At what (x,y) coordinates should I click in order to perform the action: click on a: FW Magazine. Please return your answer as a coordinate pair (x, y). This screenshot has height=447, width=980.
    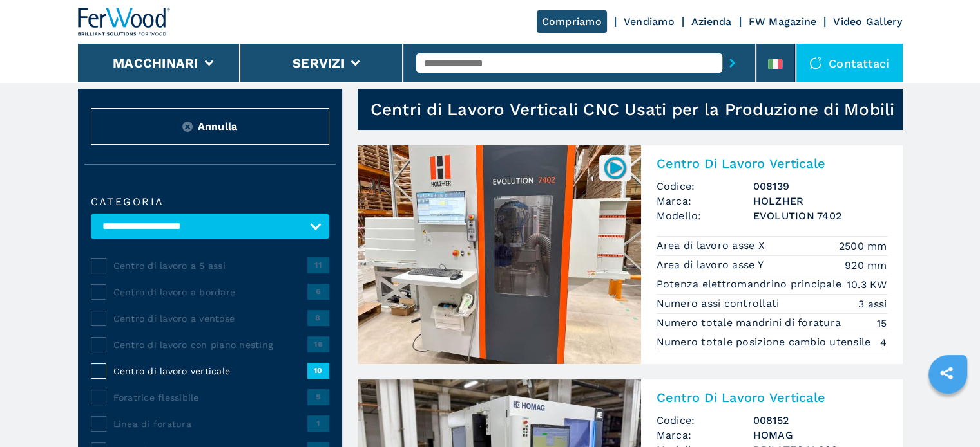
    Looking at the image, I should click on (782, 21).